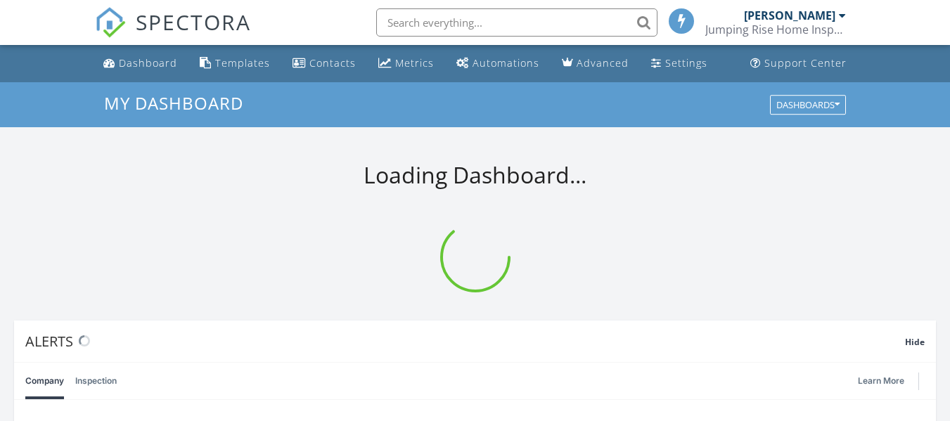  I want to click on button: Dashboards, so click(808, 105).